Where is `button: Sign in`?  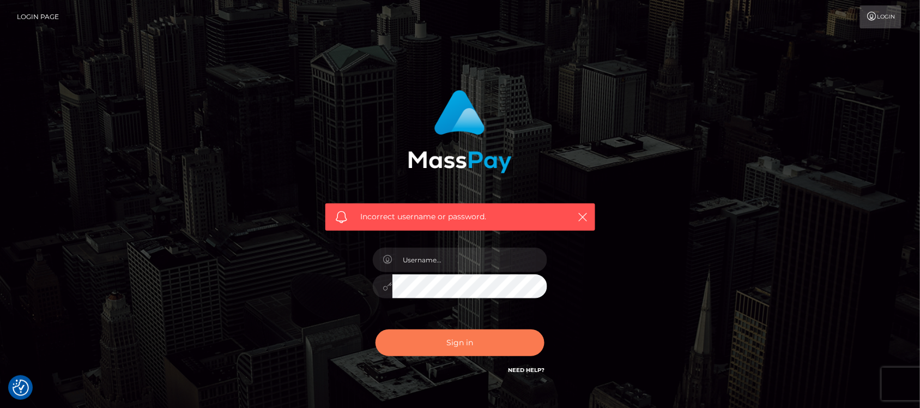
button: Sign in is located at coordinates (460, 342).